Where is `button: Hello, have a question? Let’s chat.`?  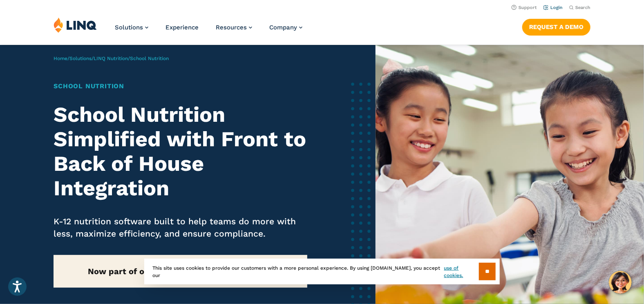
button: Hello, have a question? Let’s chat. is located at coordinates (620, 283).